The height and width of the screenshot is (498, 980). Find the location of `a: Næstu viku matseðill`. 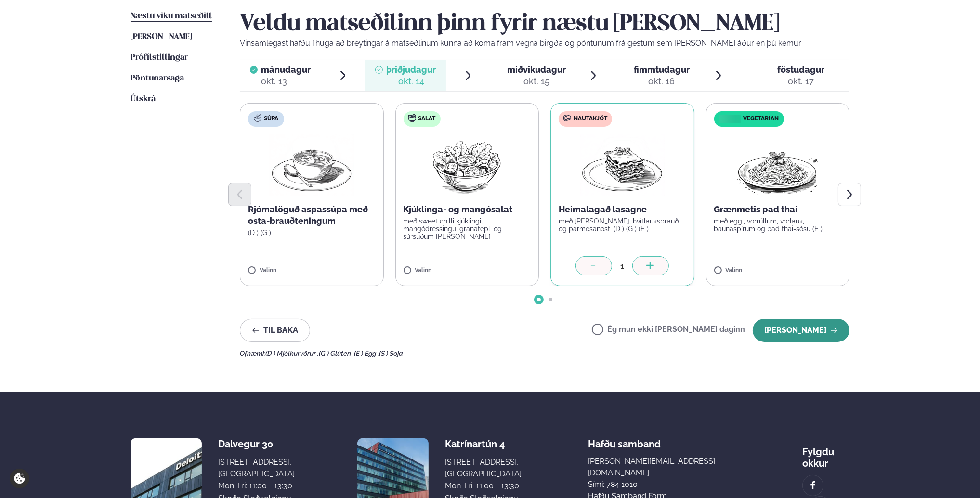

a: Næstu viku matseðill is located at coordinates (171, 16).